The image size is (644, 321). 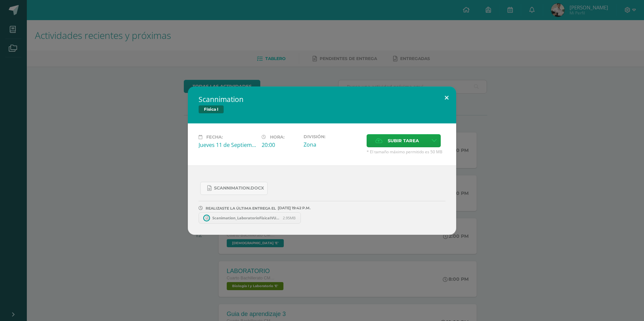 What do you see at coordinates (233, 188) in the screenshot?
I see `a: Scannimation.docx` at bounding box center [233, 188].